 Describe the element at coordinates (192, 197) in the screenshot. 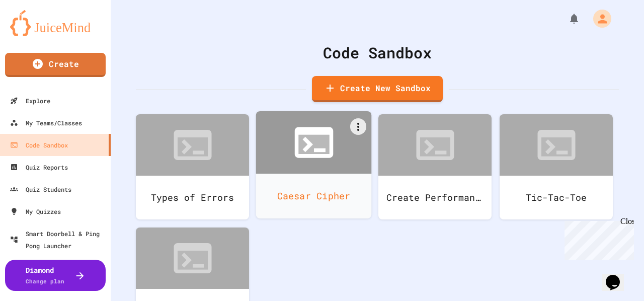

I see `div: Types of Errors` at that location.